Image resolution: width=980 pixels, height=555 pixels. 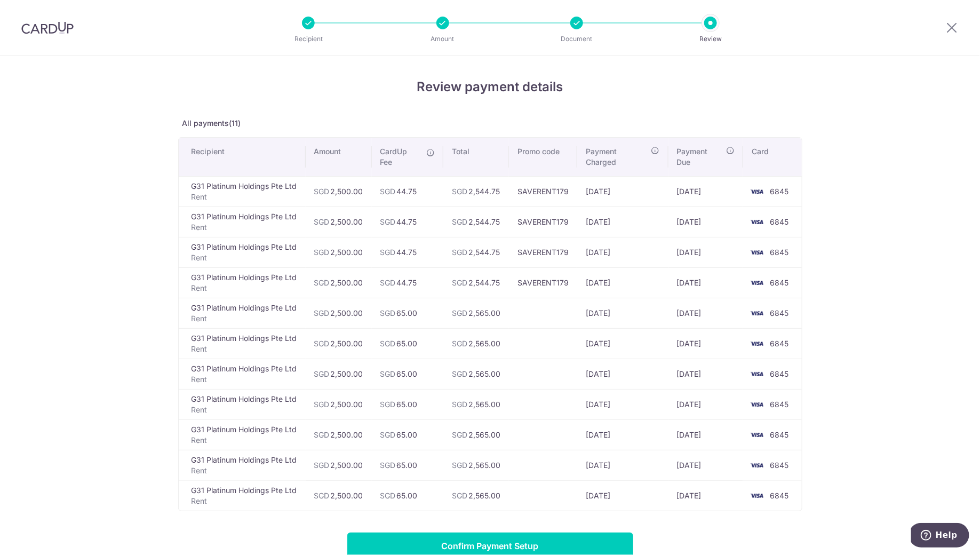 What do you see at coordinates (577, 39) in the screenshot?
I see `p: Document` at bounding box center [577, 39].